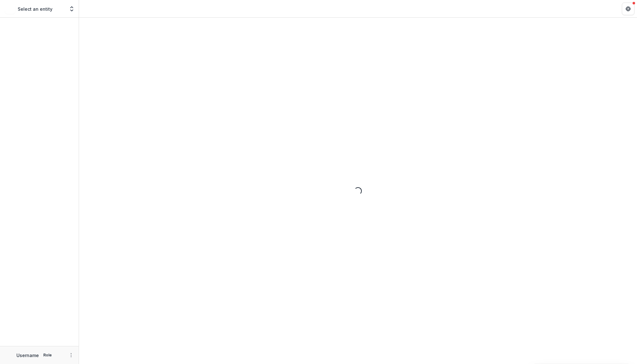  What do you see at coordinates (27, 355) in the screenshot?
I see `p: Username` at bounding box center [27, 355].